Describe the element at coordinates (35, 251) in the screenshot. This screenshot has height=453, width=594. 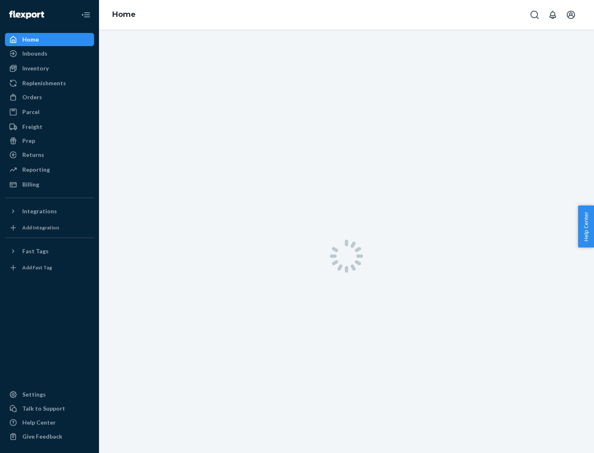
I see `div: Fast Tags` at that location.